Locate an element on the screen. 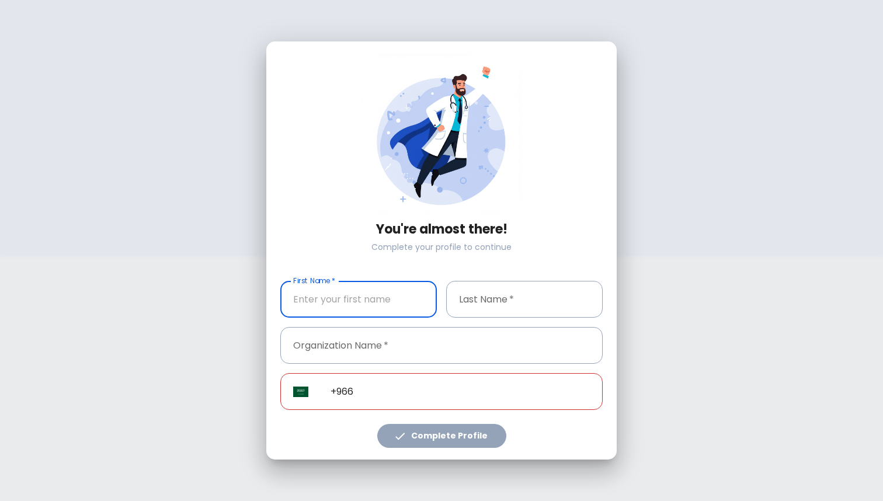 Image resolution: width=883 pixels, height=501 pixels. img: doctor is located at coordinates (441, 134).